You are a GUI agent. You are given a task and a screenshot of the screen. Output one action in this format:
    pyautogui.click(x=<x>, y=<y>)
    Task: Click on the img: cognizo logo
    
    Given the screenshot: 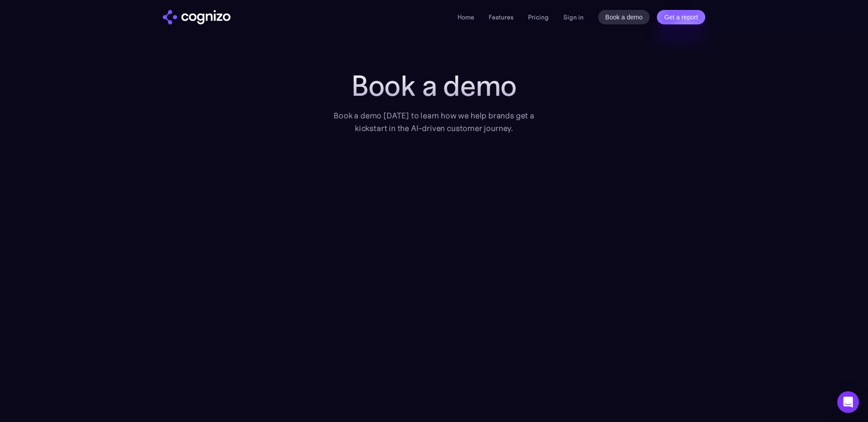 What is the action you would take?
    pyautogui.click(x=197, y=17)
    